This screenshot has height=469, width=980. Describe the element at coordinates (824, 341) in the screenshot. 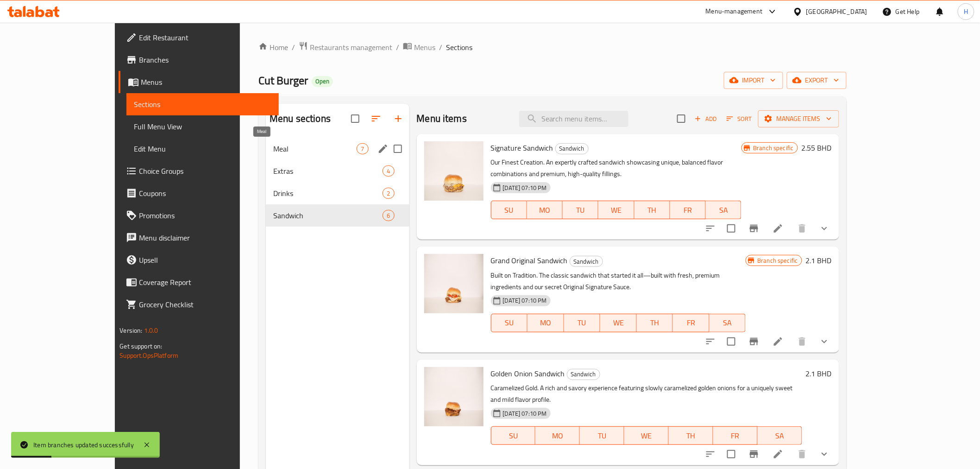

I see `button: show more` at that location.